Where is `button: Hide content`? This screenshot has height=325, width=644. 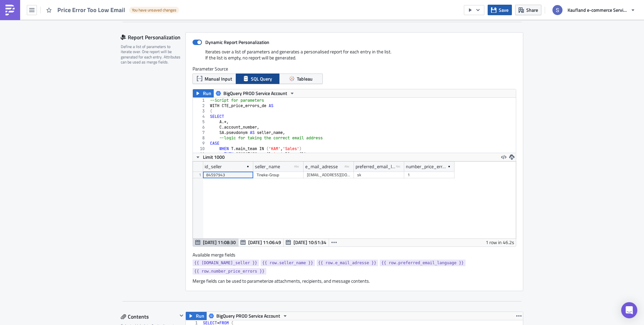
button: Hide content is located at coordinates (181, 316).